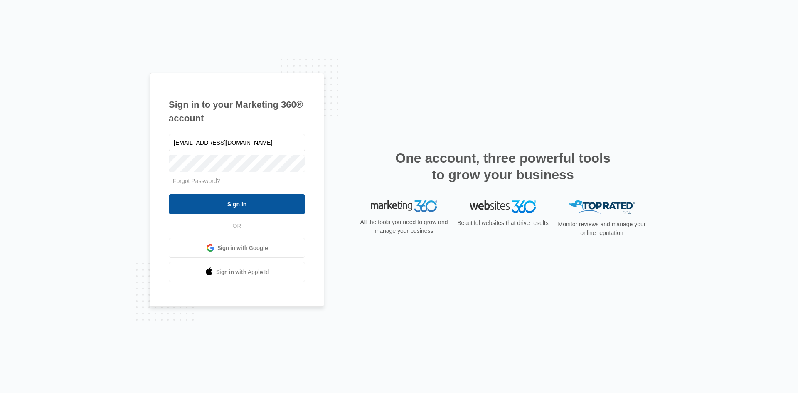 This screenshot has height=393, width=798. I want to click on a: Sign in with Apple Id, so click(237, 272).